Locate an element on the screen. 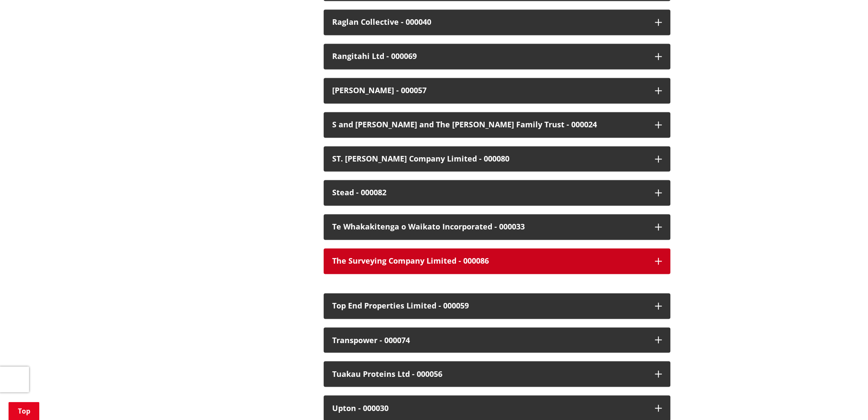 This screenshot has width=868, height=420. button: Stead - 000082 is located at coordinates (497, 193).